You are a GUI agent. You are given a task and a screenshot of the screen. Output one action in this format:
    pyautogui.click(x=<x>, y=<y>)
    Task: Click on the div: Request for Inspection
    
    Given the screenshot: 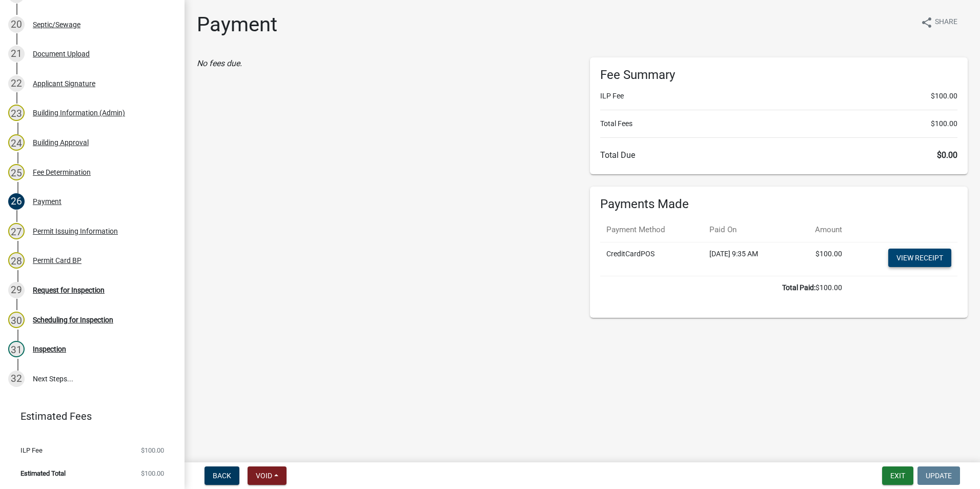 What is the action you would take?
    pyautogui.click(x=69, y=291)
    